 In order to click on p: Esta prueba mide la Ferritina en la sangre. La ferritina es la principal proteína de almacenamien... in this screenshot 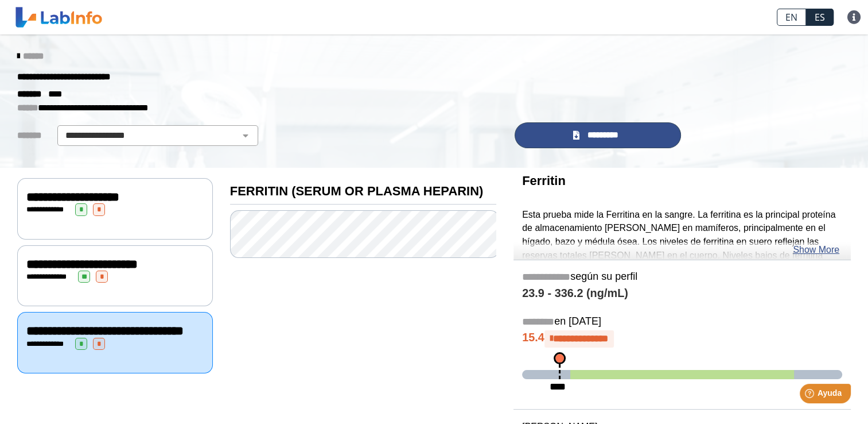, I will do `click(682, 255)`.